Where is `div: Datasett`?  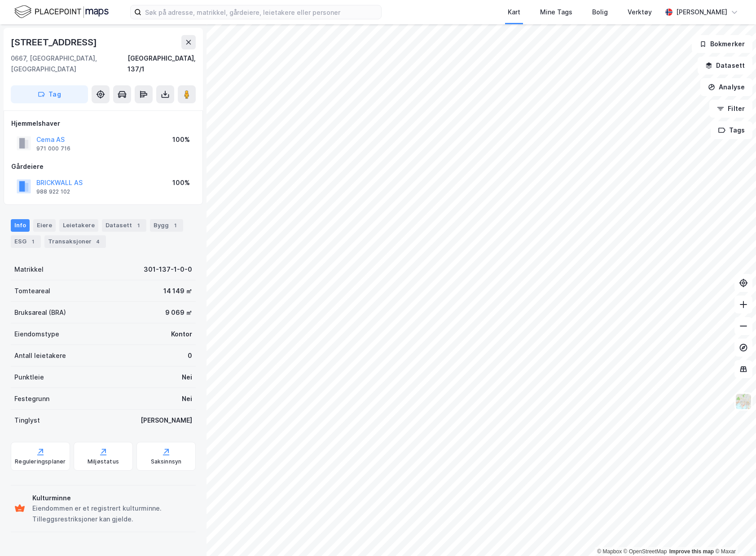 div: Datasett is located at coordinates (124, 226).